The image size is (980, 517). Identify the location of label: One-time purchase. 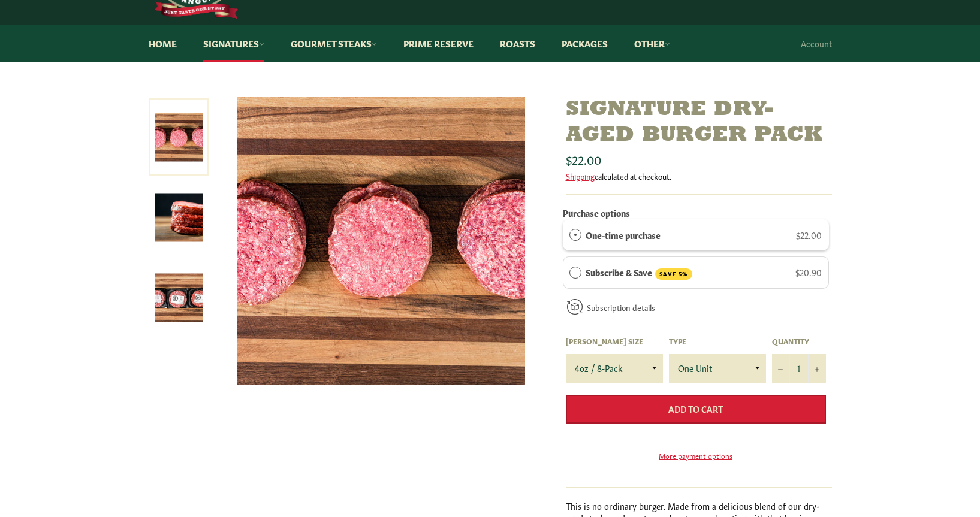
(623, 234).